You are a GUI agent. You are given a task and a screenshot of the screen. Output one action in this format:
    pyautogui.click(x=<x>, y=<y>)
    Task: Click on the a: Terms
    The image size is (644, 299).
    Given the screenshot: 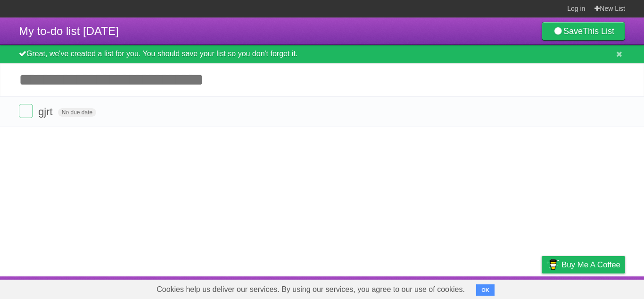 What is the action you would take?
    pyautogui.click(x=508, y=287)
    